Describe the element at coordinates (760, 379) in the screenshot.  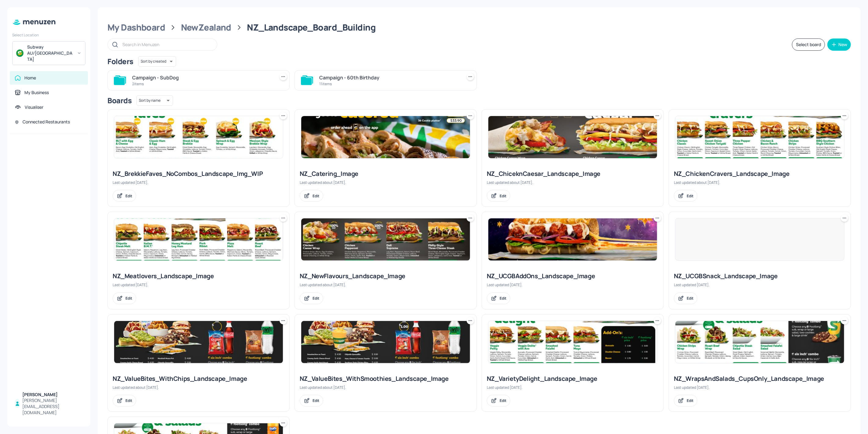
I see `div: NZ_WrapsAndSalads_CupsOnly_Landscape_Image` at that location.